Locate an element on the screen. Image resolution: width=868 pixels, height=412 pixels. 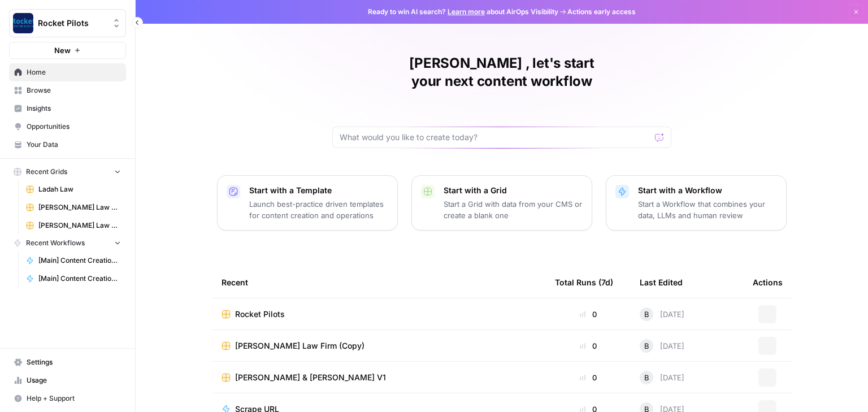
span: Help + Support is located at coordinates (74, 398).